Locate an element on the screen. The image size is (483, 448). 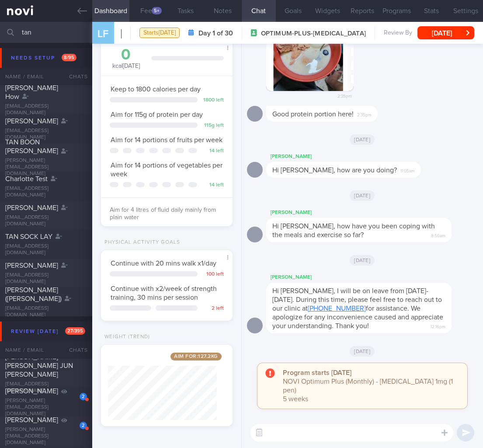
span: Aim for: 127.2 kg is located at coordinates (196, 356).